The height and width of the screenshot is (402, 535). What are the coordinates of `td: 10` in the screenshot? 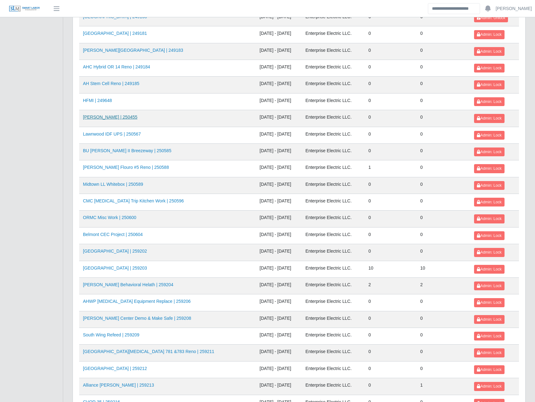 It's located at (443, 269).